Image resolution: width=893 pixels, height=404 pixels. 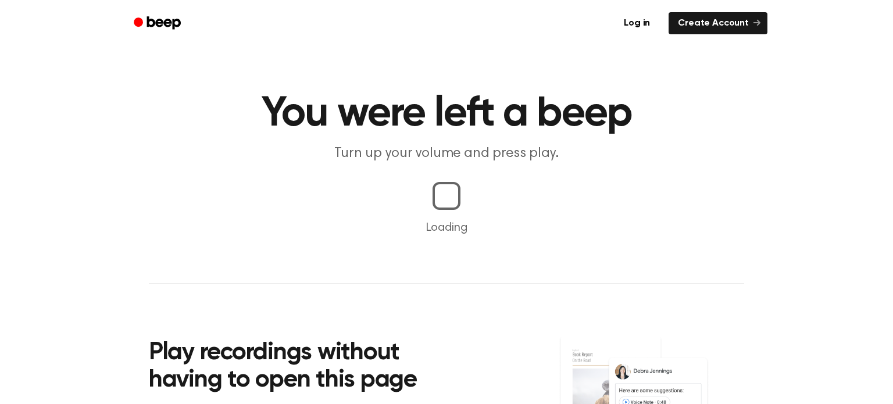 I want to click on h1: You were left a beep, so click(x=447, y=114).